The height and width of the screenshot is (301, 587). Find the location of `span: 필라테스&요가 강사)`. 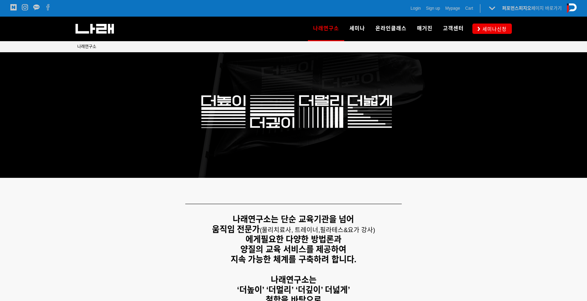

span: 필라테스&요가 강사) is located at coordinates (347, 230).